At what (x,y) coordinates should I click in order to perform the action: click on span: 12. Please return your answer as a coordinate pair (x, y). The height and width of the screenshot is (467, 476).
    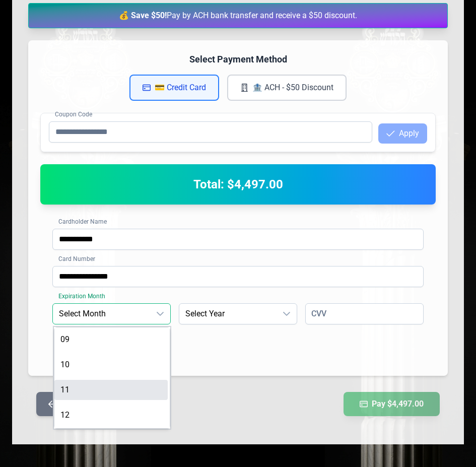
    Looking at the image, I should click on (65, 415).